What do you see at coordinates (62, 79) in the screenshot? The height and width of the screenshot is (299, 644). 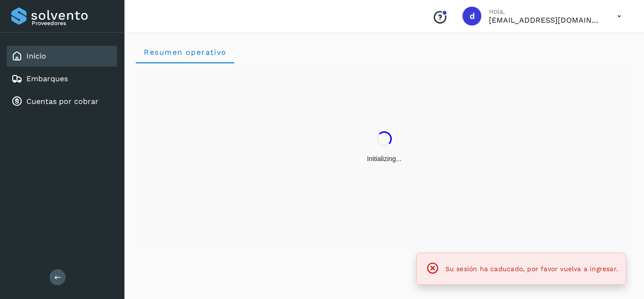 I see `div: Embarques` at bounding box center [62, 79].